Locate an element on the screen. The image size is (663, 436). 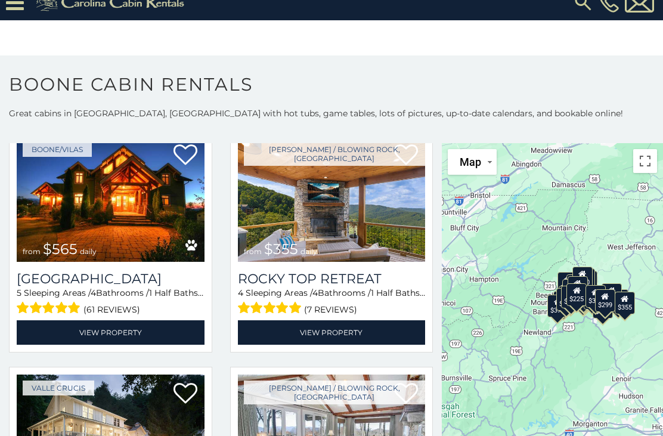
h3: Rocky Top Retreat is located at coordinates (332, 279).